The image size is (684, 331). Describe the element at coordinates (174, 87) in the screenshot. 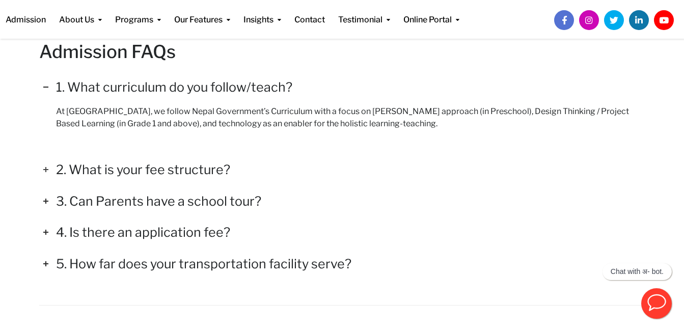

I see `h4: 1. What curriculum do you follow/teach?` at that location.